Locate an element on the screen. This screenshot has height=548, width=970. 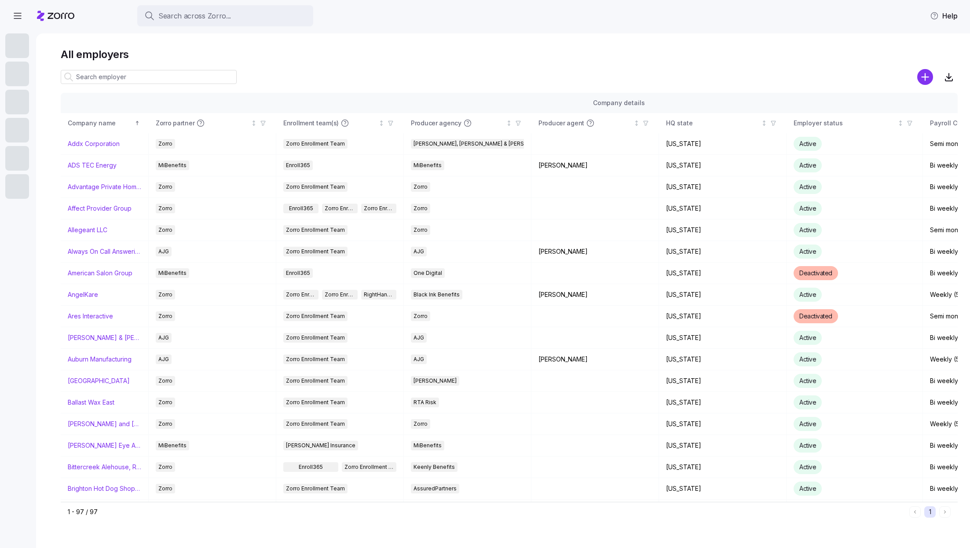
th: Employer statusNot sorted is located at coordinates (855, 123).